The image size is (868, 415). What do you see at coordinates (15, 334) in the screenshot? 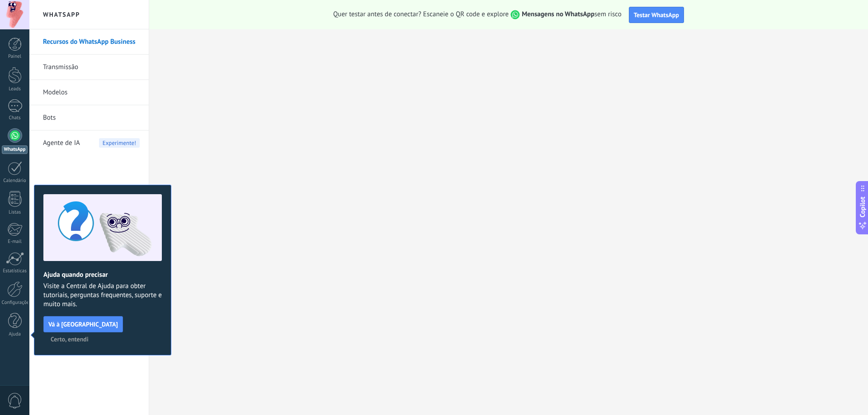
I see `div: Ajuda` at bounding box center [15, 334].